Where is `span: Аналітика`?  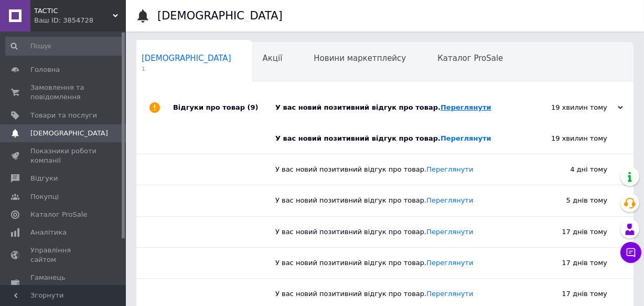 span: Аналітика is located at coordinates (48, 232).